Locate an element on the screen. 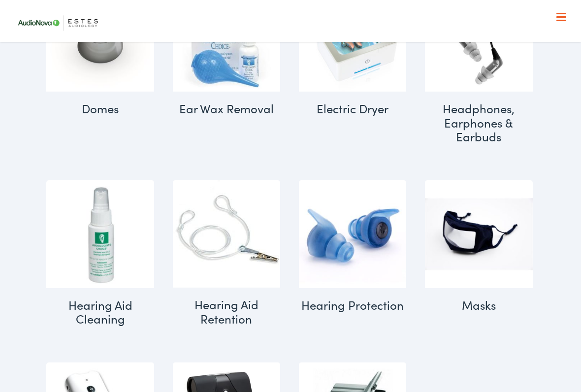 This screenshot has width=581, height=392. img: Hearing Aid Cleaning is located at coordinates (99, 234).